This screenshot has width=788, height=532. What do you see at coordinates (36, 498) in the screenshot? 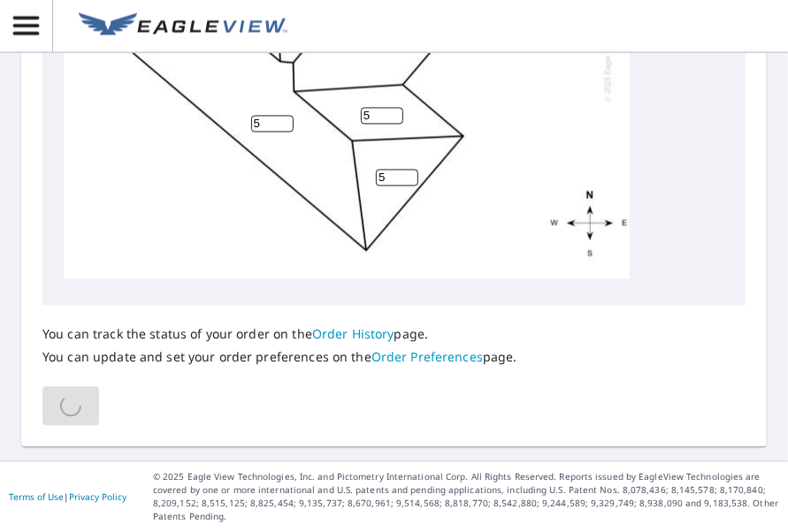
I see `a: Terms of Use` at bounding box center [36, 498].